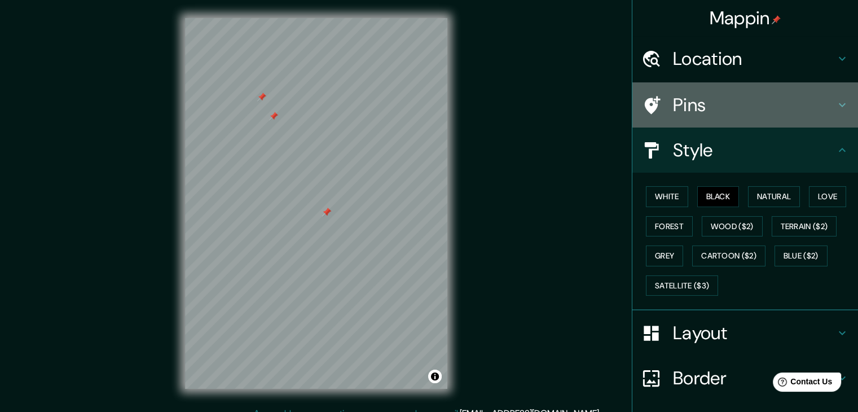 The image size is (858, 412). Describe the element at coordinates (827, 196) in the screenshot. I see `button: Love` at that location.